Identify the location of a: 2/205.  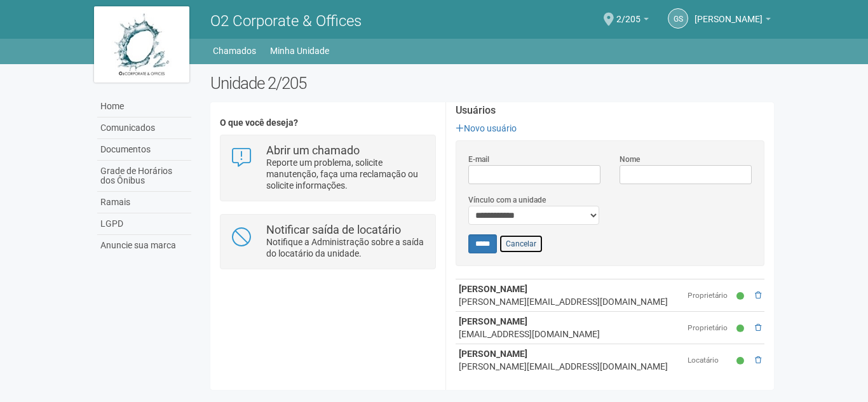
(632, 21).